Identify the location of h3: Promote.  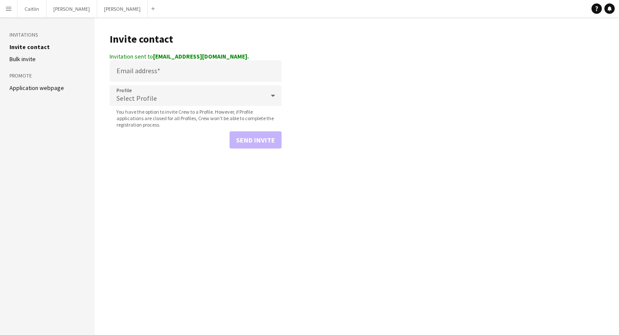
(47, 76).